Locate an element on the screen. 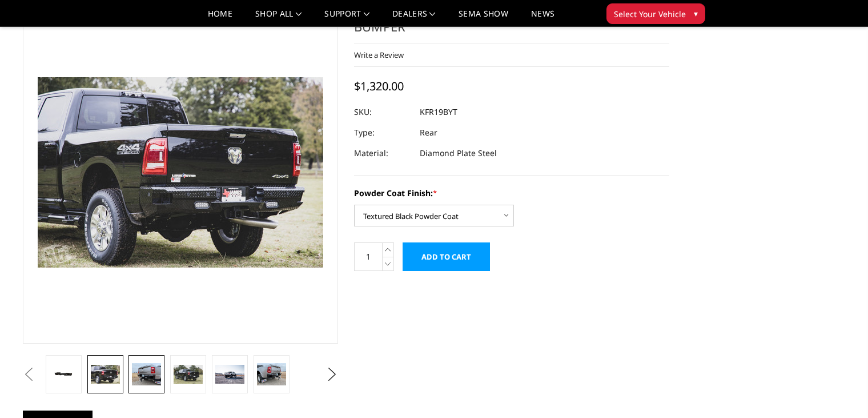 The width and height of the screenshot is (868, 418). a: SEMA Show is located at coordinates (483, 18).